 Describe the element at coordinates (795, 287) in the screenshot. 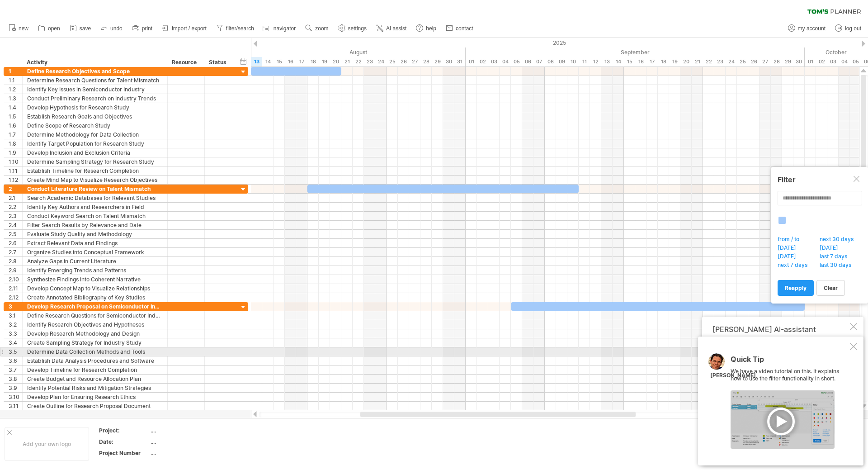

I see `a: reapply` at that location.